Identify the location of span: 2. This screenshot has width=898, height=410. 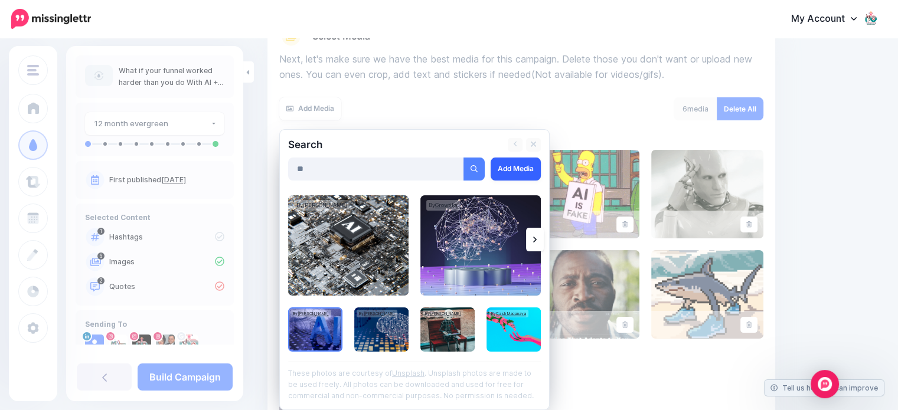
(101, 281).